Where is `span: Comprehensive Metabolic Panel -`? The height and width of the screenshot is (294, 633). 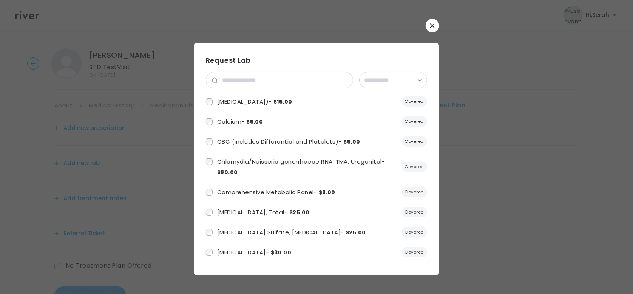
span: Comprehensive Metabolic Panel - is located at coordinates (276, 192).